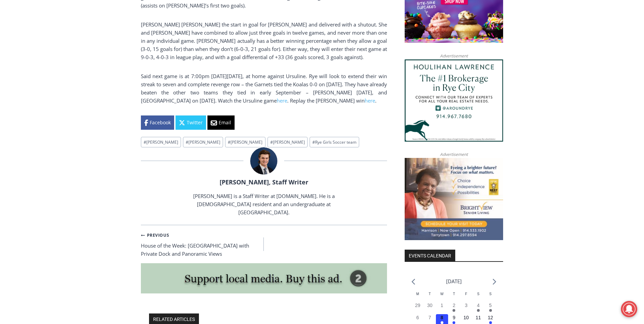 This screenshot has width=644, height=324. What do you see at coordinates (454, 199) in the screenshot?
I see `a: Brightview Senior Living` at bounding box center [454, 199].